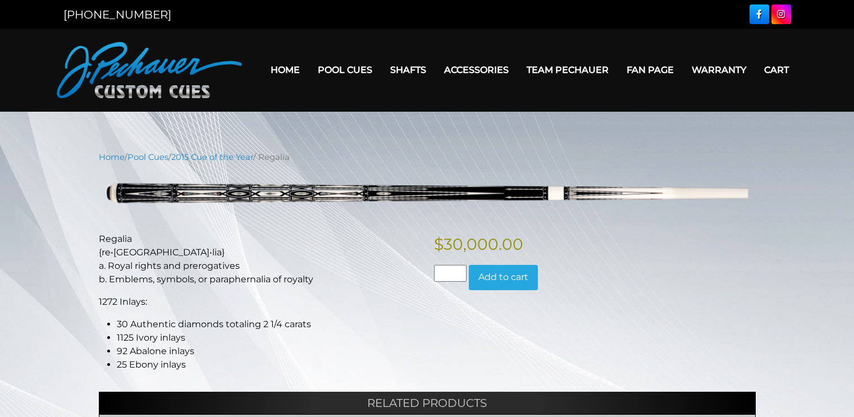 This screenshot has height=417, width=854. I want to click on h2: Related products, so click(427, 403).